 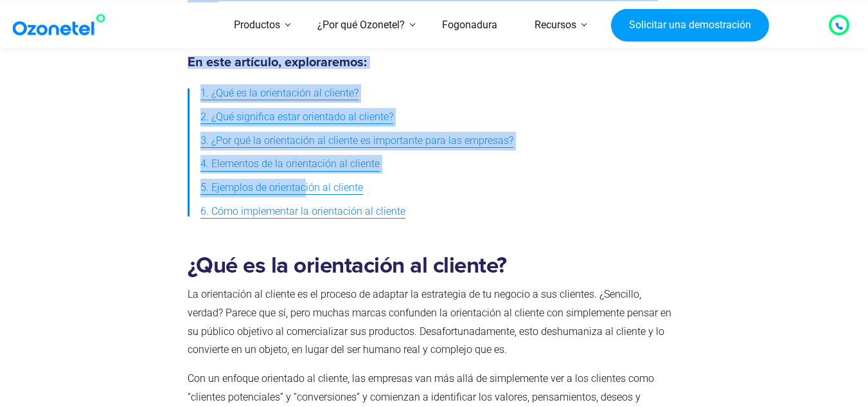 What do you see at coordinates (279, 93) in the screenshot?
I see `a: 1. ¿Qué es la orientación al cliente?` at bounding box center [279, 93].